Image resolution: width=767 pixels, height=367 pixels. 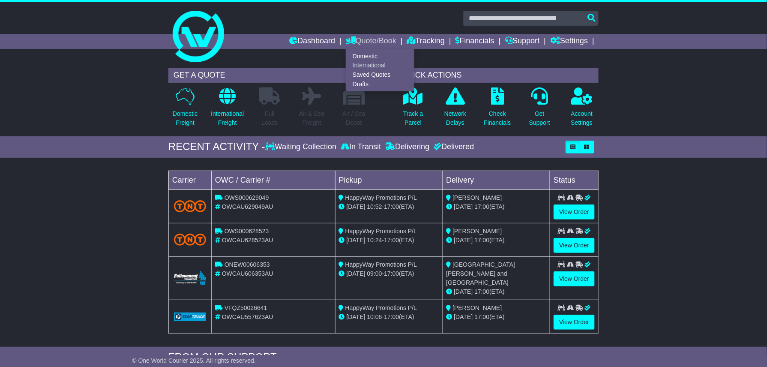 I want to click on span: VFQZ50026641, so click(x=246, y=308).